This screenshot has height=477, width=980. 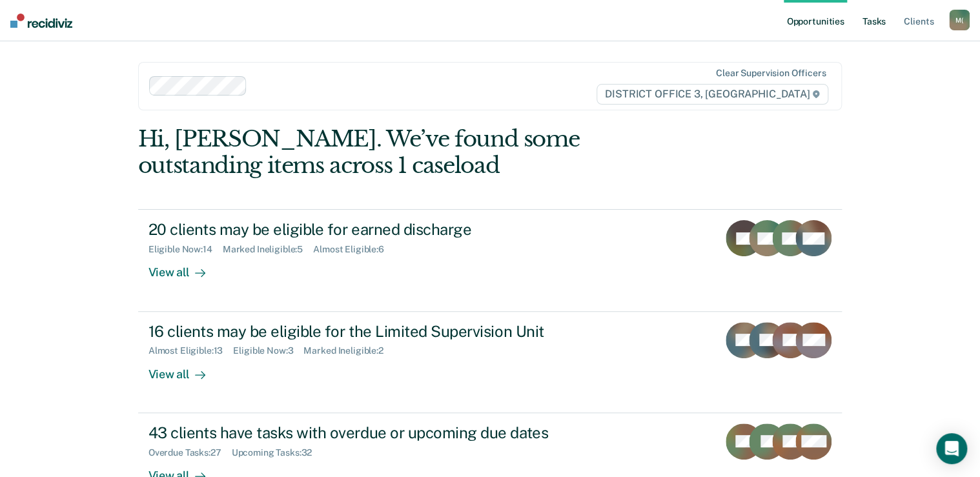 I want to click on div: Marked Ineligible : 5, so click(x=268, y=249).